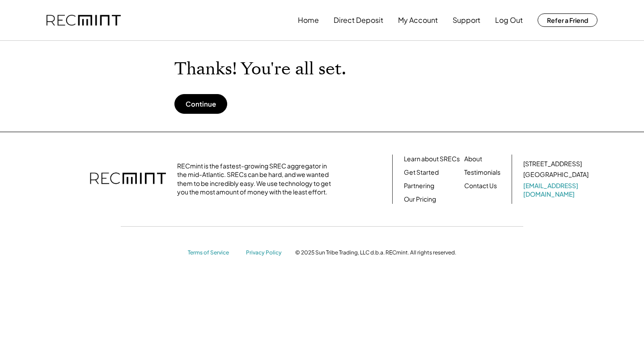 Image resolution: width=644 pixels, height=353 pixels. I want to click on button: Home, so click(308, 20).